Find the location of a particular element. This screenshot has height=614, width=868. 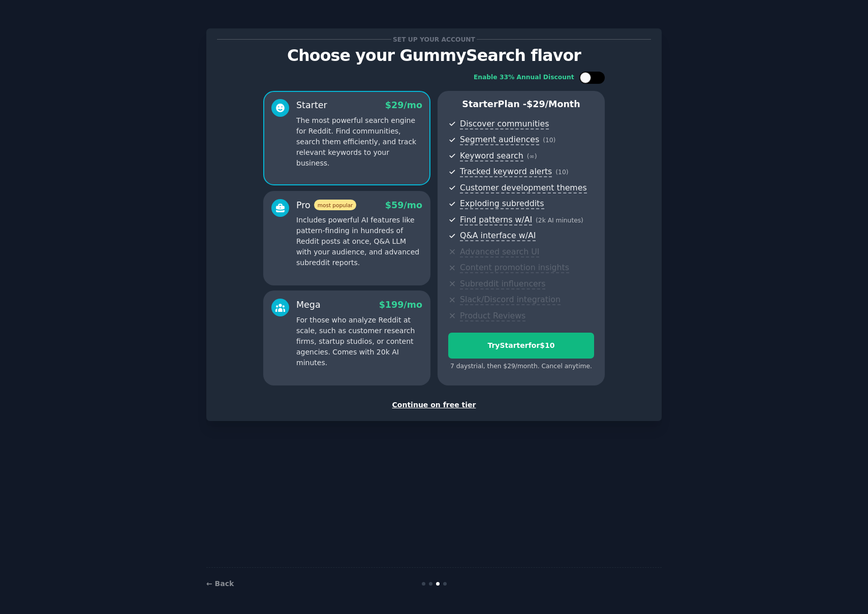

div: Enable 33% Annual Discount is located at coordinates (524, 78).